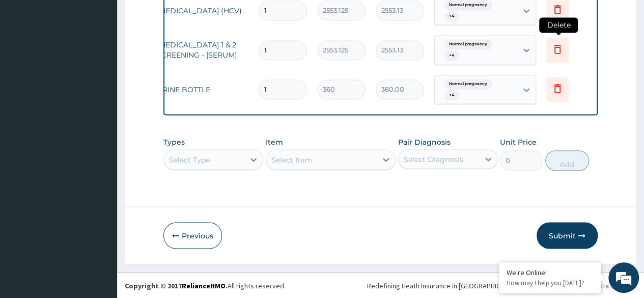 Image resolution: width=644 pixels, height=298 pixels. Describe the element at coordinates (204, 285) in the screenshot. I see `a: RelianceHMO` at that location.